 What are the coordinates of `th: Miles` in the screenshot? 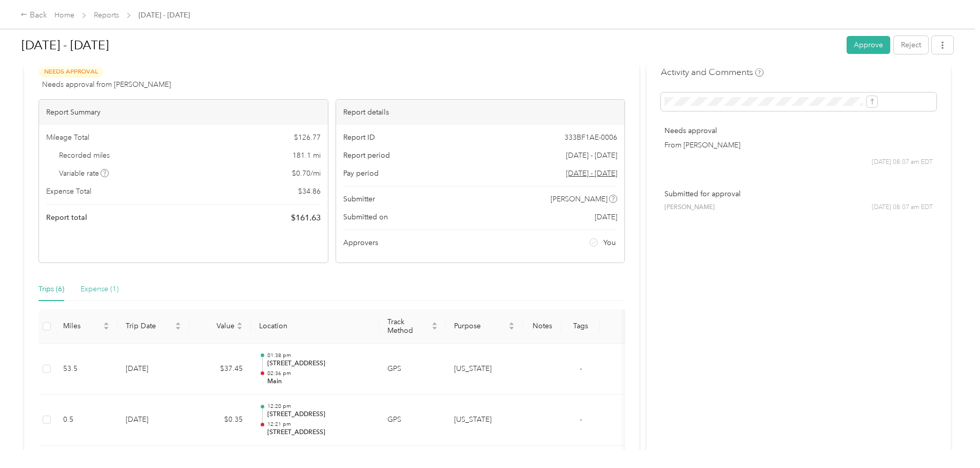 It's located at (86, 326).